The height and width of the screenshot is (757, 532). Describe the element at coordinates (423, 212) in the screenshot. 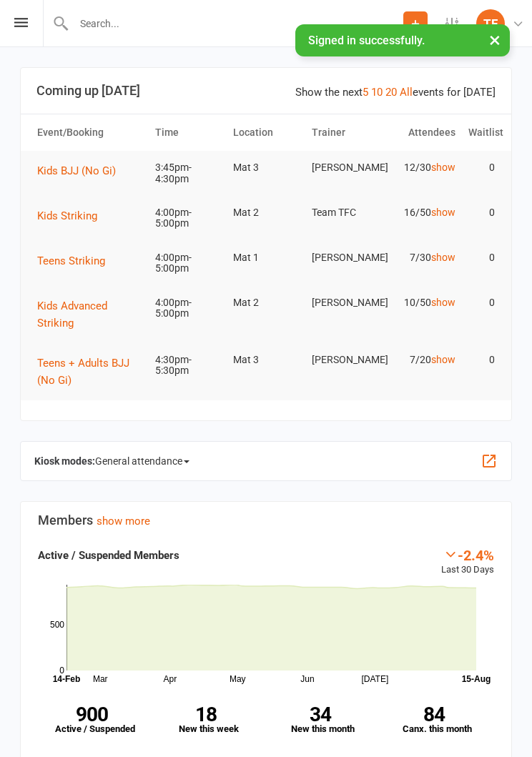

I see `td: 16/50` at that location.